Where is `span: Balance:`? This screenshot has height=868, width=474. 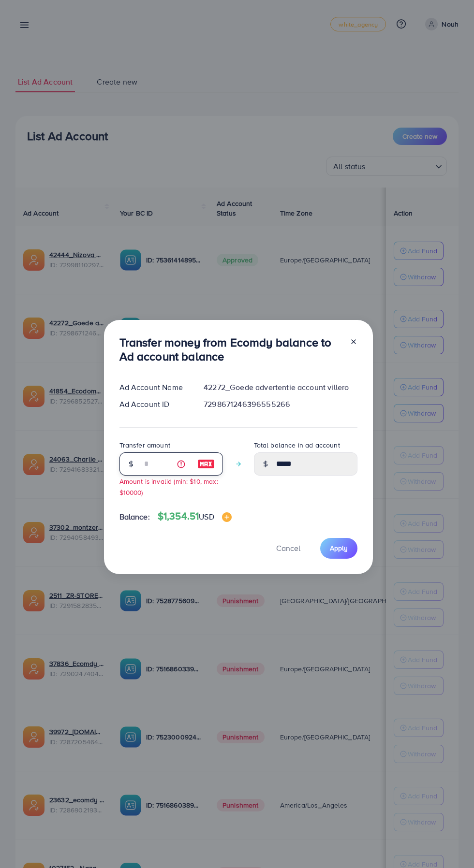 span: Balance: is located at coordinates (135, 516).